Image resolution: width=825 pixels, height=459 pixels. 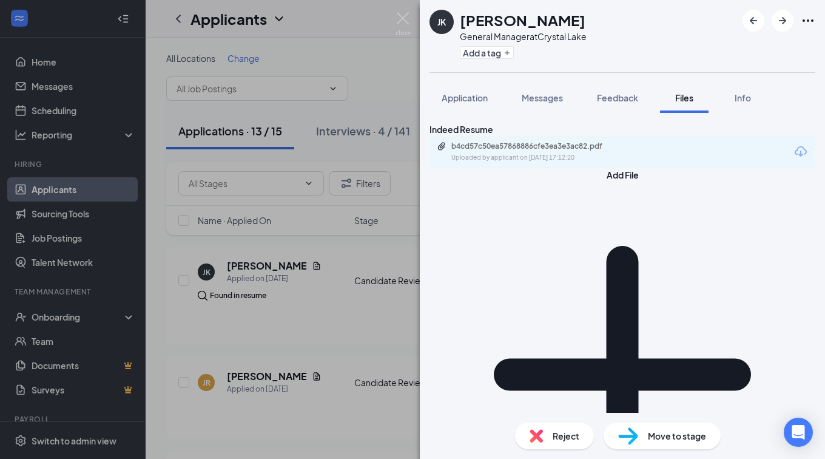 I want to click on button: ArrowLeftNew, so click(x=754, y=21).